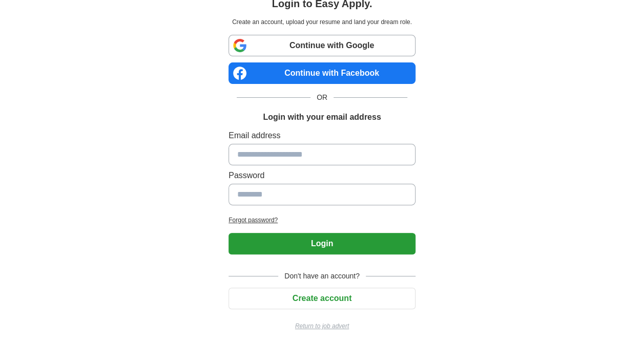 Image resolution: width=644 pixels, height=345 pixels. I want to click on p: Return to job advert, so click(322, 327).